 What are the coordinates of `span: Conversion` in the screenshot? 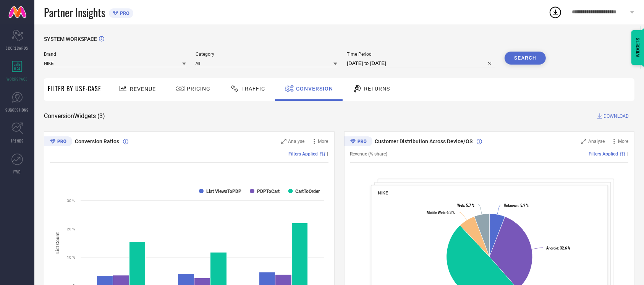 It's located at (315, 88).